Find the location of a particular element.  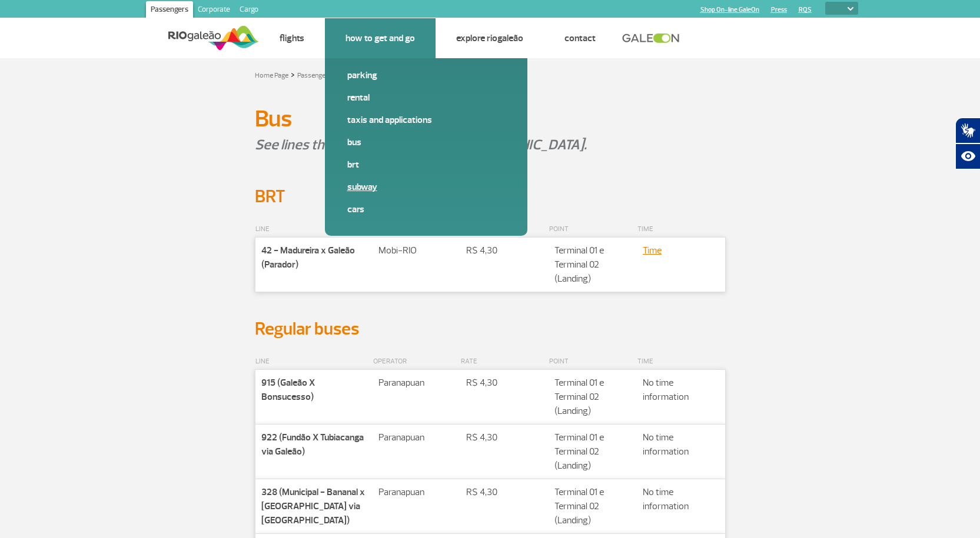

a: Corporate is located at coordinates (213, 11).